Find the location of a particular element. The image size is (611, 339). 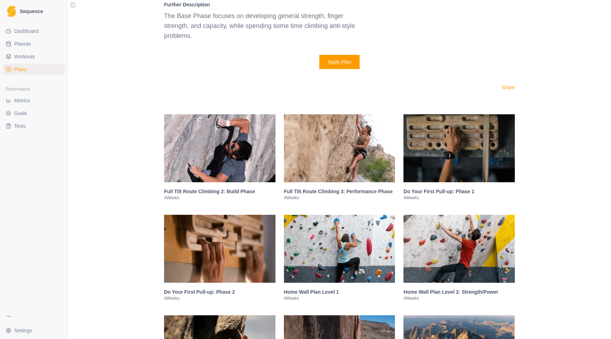

span: Planner is located at coordinates (23, 44).